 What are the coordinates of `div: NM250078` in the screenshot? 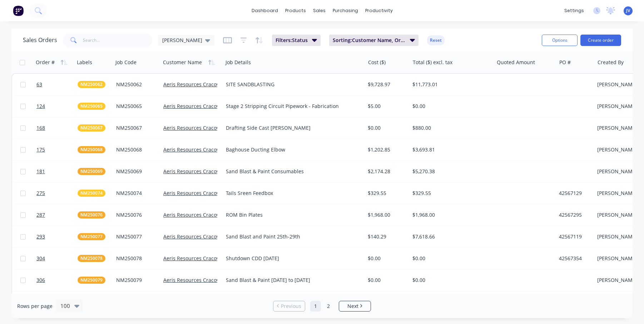 It's located at (136, 258).